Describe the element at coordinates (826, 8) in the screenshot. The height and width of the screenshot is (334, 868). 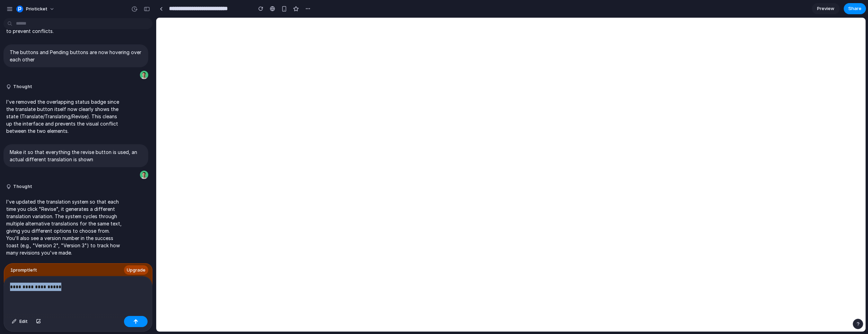
I see `span: Preview` at that location.